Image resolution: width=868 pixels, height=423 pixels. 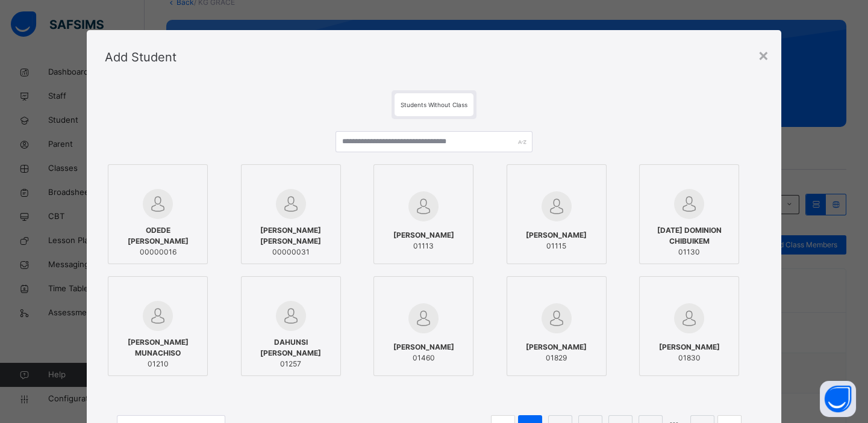 What do you see at coordinates (689, 358) in the screenshot?
I see `span: 01830` at bounding box center [689, 358].